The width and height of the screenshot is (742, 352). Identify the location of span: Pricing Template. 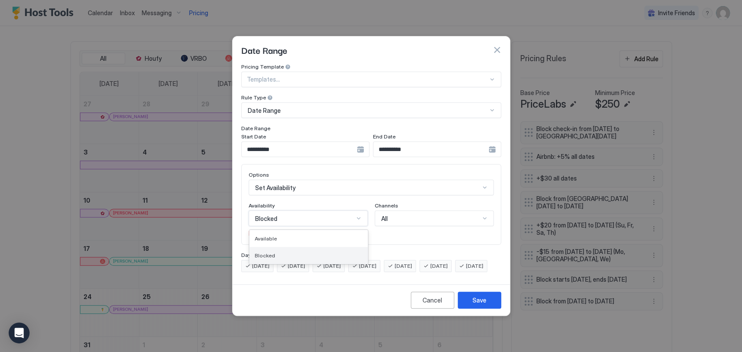
(263, 66).